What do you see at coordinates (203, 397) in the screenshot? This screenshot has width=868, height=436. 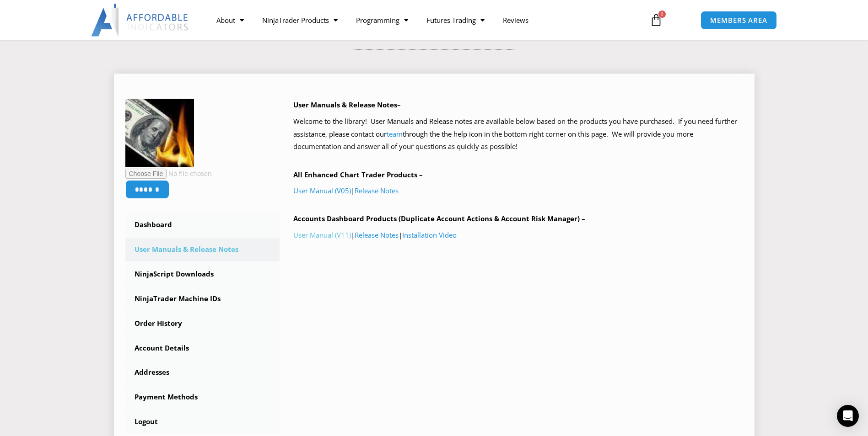 I see `a: Payment Methods` at bounding box center [203, 397].